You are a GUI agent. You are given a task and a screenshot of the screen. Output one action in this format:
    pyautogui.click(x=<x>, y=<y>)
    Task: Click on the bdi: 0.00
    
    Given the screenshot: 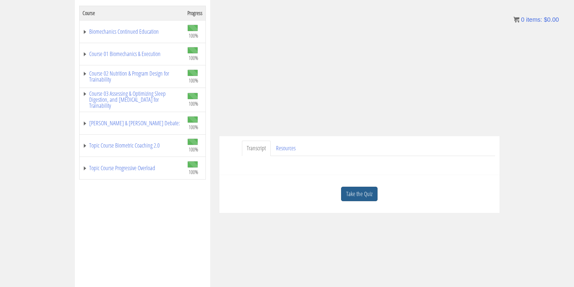 What is the action you would take?
    pyautogui.click(x=552, y=20)
    